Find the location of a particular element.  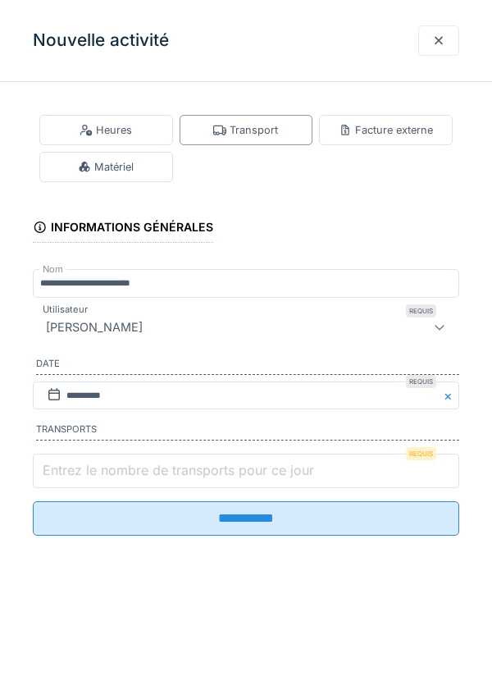

label: Nom is located at coordinates (52, 269).